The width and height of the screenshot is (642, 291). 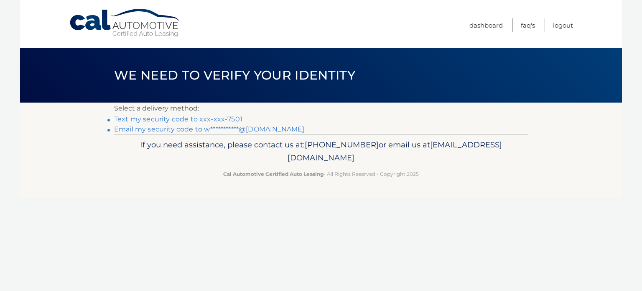 I want to click on a: Cal Automotive, so click(x=125, y=23).